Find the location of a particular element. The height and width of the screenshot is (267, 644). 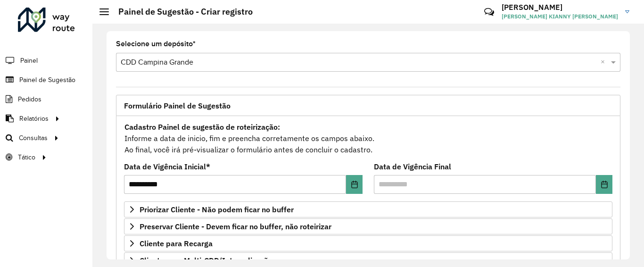

span: Clear all is located at coordinates (604, 62).